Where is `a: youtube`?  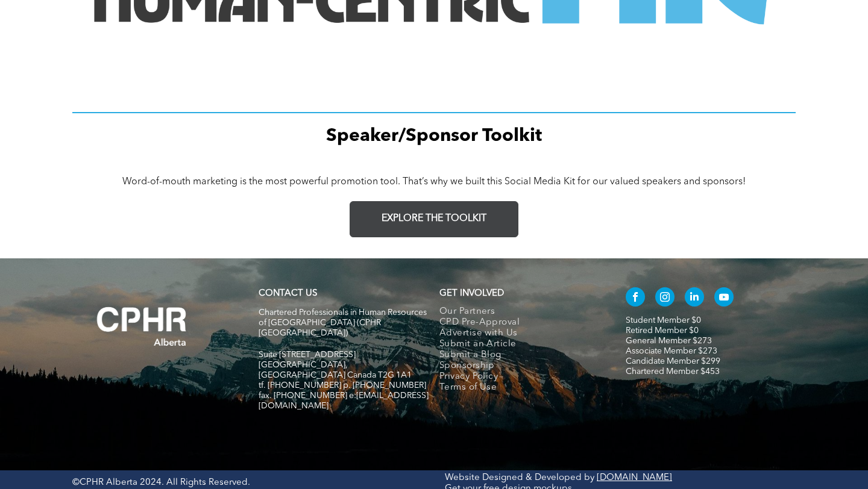
a: youtube is located at coordinates (724, 298).